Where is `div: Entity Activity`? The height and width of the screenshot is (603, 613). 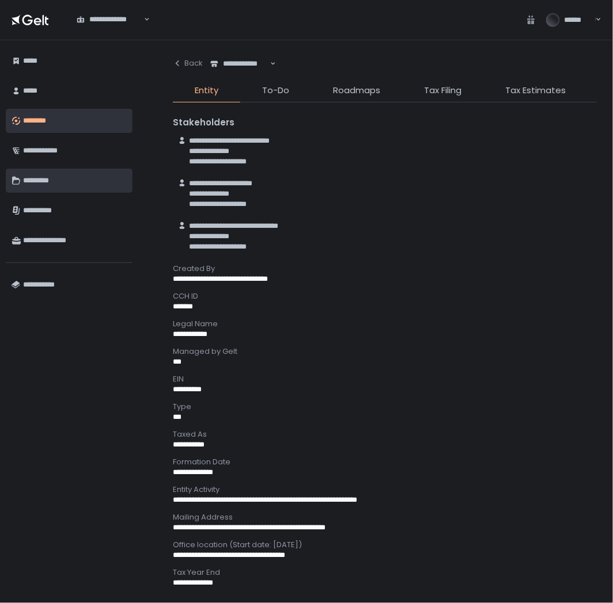 div: Entity Activity is located at coordinates (385, 490).